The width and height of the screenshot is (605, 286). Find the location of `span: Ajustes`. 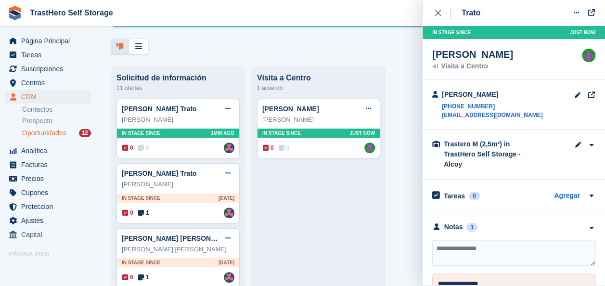

span: Ajustes is located at coordinates (50, 220).